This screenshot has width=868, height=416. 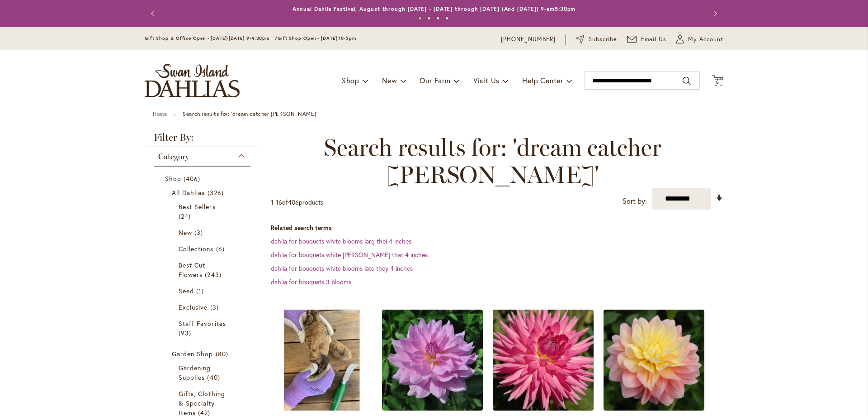 What do you see at coordinates (654, 408) in the screenshot?
I see `a: PEACHES AND DREAMS` at bounding box center [654, 408].